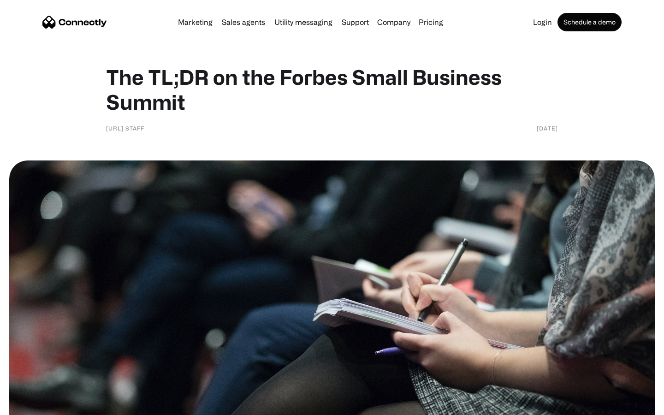 Image resolution: width=664 pixels, height=415 pixels. What do you see at coordinates (195, 22) in the screenshot?
I see `a: Marketing` at bounding box center [195, 22].